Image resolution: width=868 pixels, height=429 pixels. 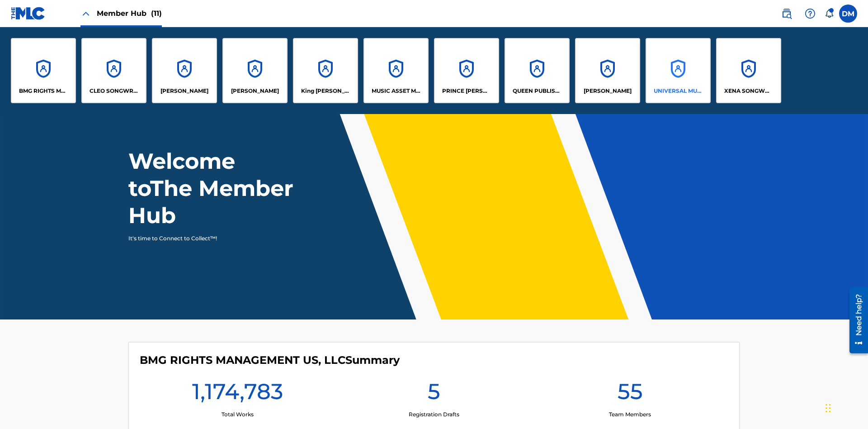 What do you see at coordinates (829, 13) in the screenshot?
I see `div: Notifications` at bounding box center [829, 13].